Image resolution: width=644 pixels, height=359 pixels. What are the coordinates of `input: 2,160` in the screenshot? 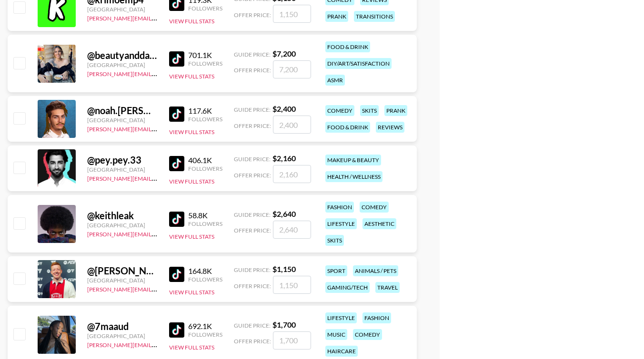 It's located at (292, 174).